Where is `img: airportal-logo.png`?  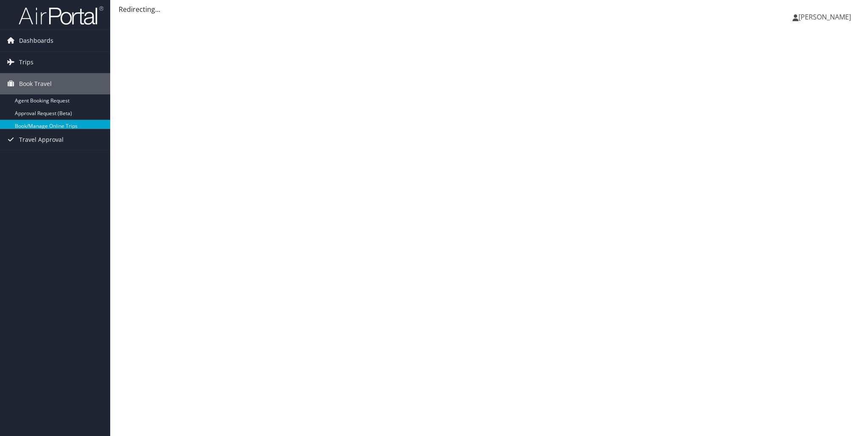
img: airportal-logo.png is located at coordinates (61, 15).